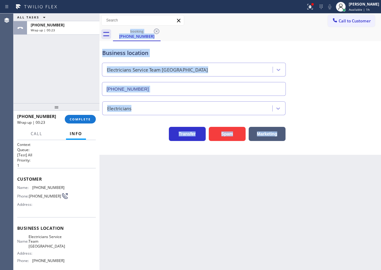 This screenshot has width=381, height=270. What do you see at coordinates (351, 21) in the screenshot?
I see `button: Call to Customer` at bounding box center [351, 21].